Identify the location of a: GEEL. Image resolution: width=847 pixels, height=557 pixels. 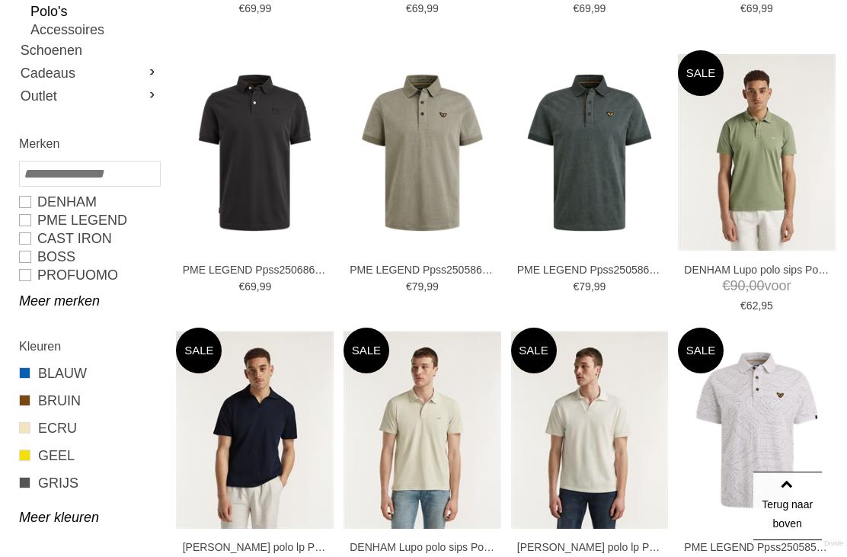
(89, 455).